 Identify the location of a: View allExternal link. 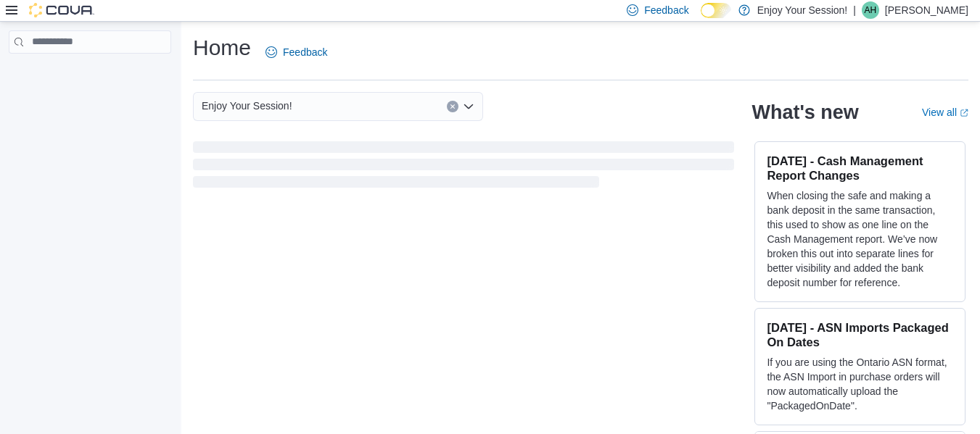
(945, 112).